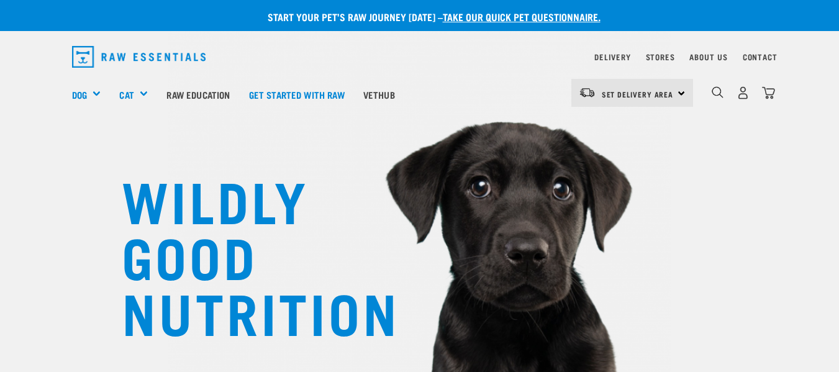  What do you see at coordinates (522, 16) in the screenshot?
I see `a: take our quick pet questionnaire.` at bounding box center [522, 16].